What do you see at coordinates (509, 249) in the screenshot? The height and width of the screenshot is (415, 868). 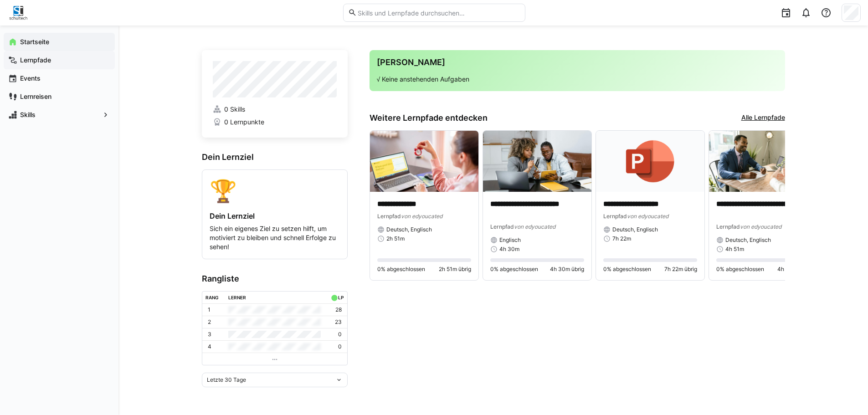 I see `span: 4h 30m` at bounding box center [509, 249].